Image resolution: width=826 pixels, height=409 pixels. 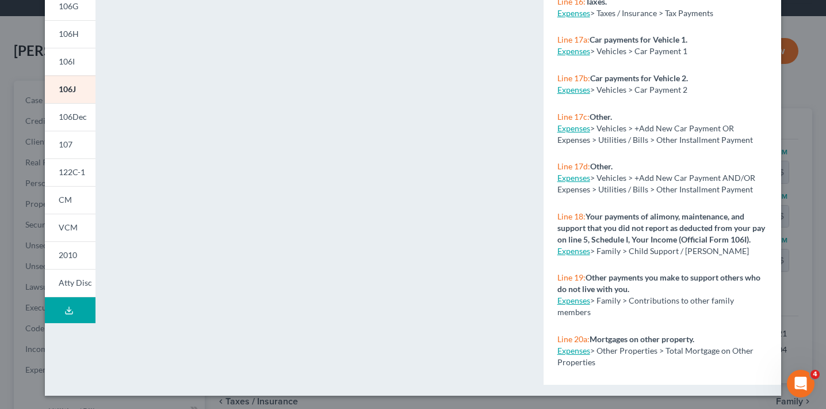 What do you see at coordinates (68, 33) in the screenshot?
I see `span: 106H` at bounding box center [68, 33].